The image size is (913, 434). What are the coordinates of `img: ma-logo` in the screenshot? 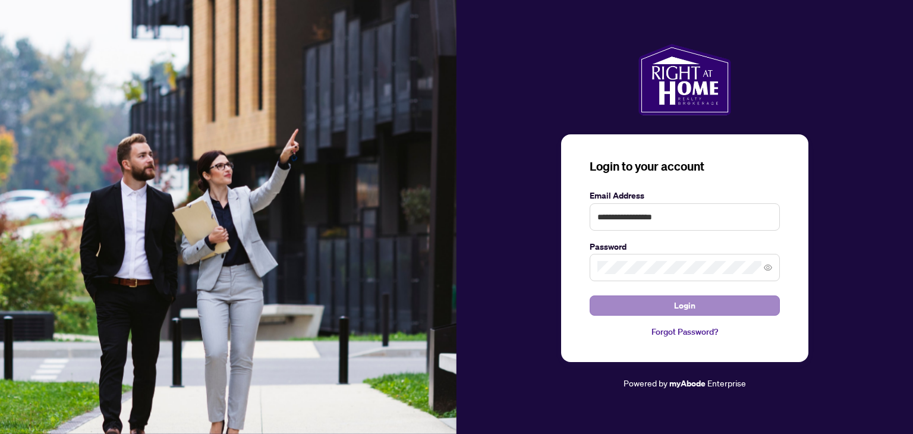 It's located at (684, 80).